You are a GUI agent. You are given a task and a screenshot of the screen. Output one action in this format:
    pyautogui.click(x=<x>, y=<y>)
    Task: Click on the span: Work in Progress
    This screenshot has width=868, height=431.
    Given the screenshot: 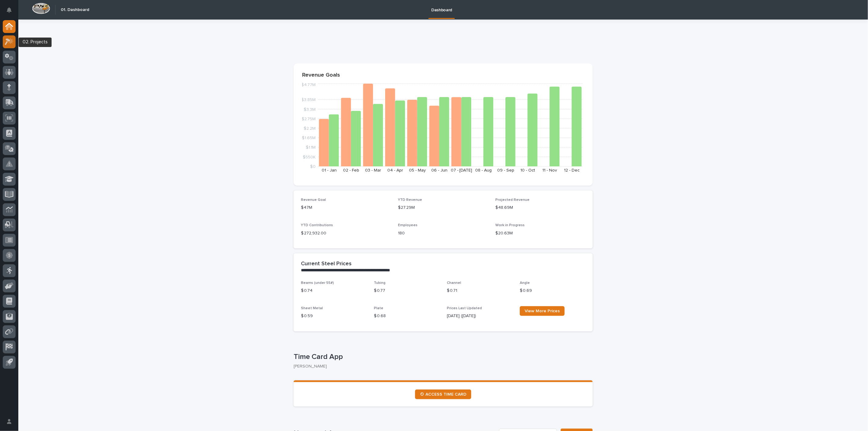 What is the action you would take?
    pyautogui.click(x=509, y=225)
    